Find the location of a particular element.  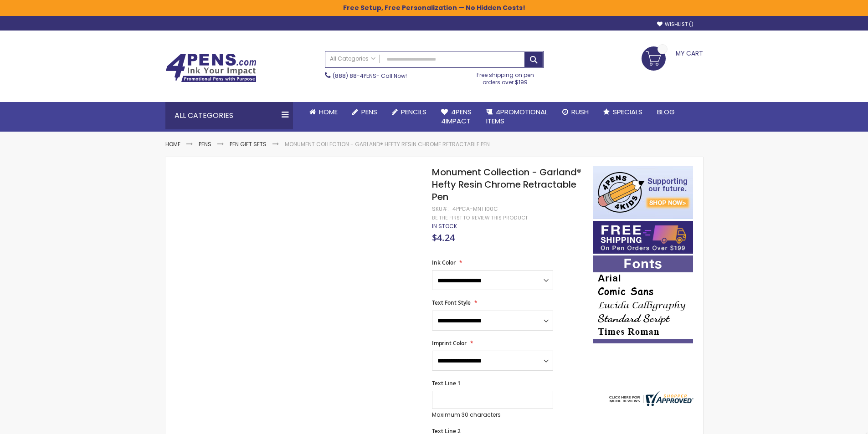

strong: SKU is located at coordinates (440, 208).